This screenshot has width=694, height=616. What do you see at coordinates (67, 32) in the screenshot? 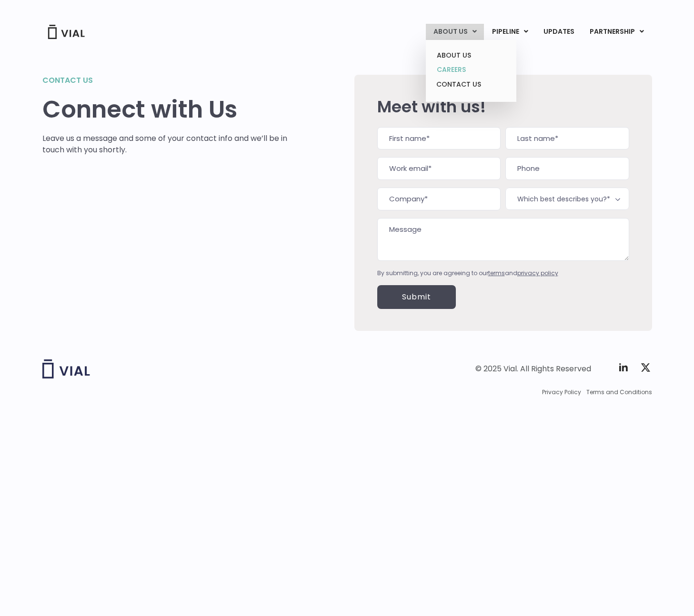
I see `img: Vial Logo` at bounding box center [67, 32].